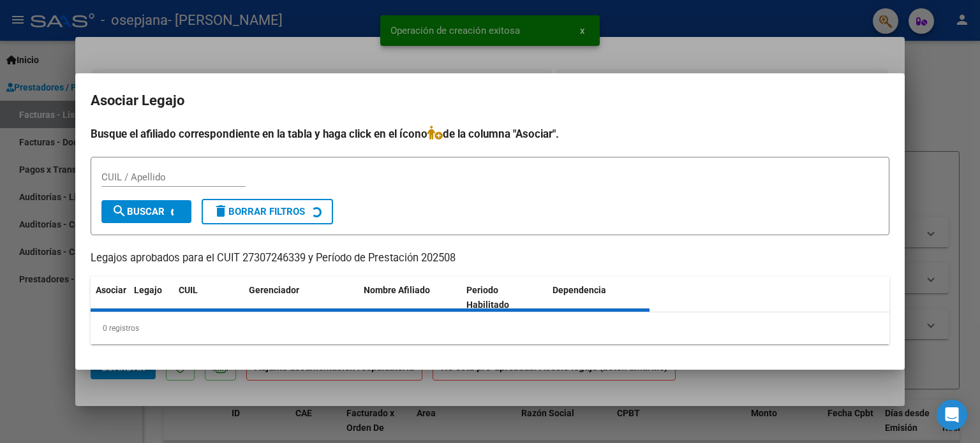 The image size is (980, 443). What do you see at coordinates (410, 298) in the screenshot?
I see `datatable-header-cell: Nombre Afiliado` at bounding box center [410, 298].